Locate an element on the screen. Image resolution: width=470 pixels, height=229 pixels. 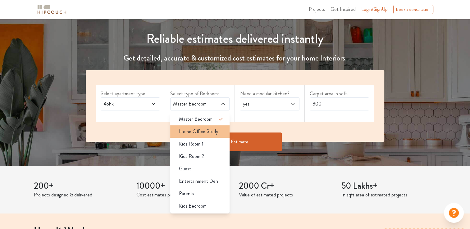
div: select 3 more room(s) is located at coordinates (200, 114).